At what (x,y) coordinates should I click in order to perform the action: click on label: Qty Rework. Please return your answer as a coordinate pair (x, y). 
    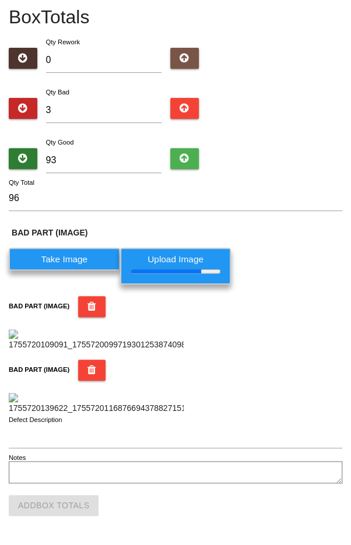
    Looking at the image, I should click on (63, 42).